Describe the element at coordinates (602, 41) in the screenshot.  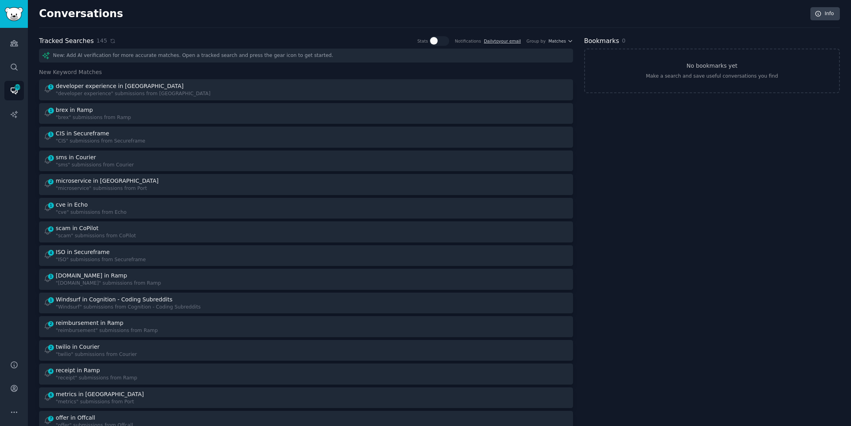
I see `h2: Bookmarks` at that location.